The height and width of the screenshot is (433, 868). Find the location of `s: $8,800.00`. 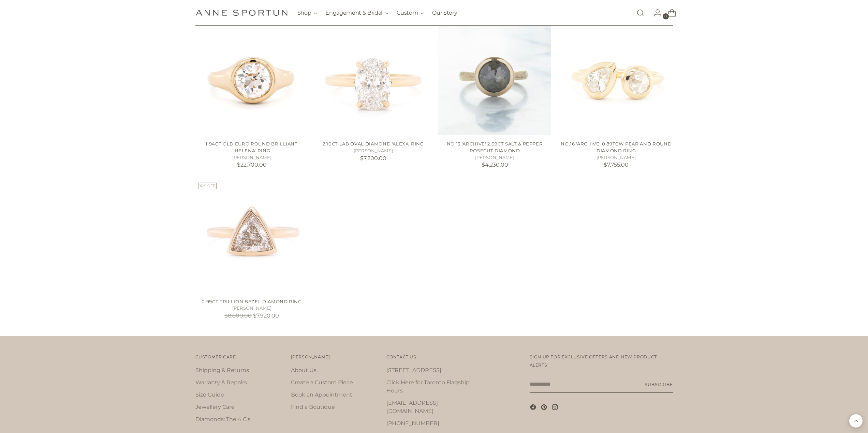

s: $8,800.00 is located at coordinates (238, 315).